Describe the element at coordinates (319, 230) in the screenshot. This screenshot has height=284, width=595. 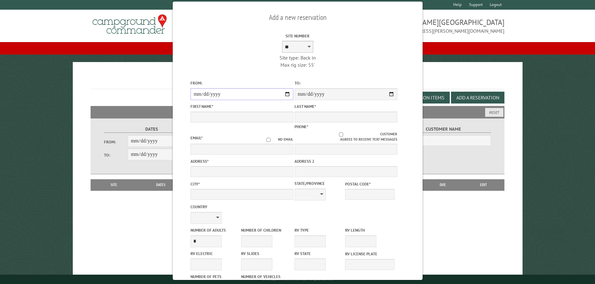
I see `label: RV Type` at that location.